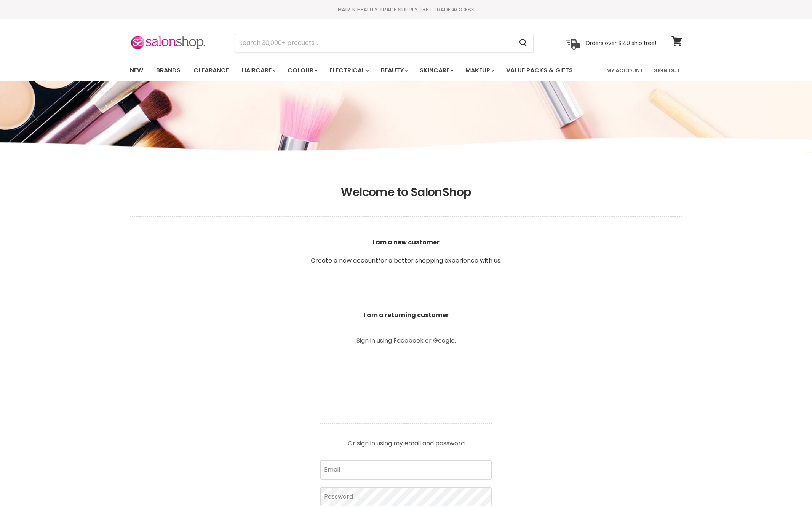  I want to click on form: Product, so click(384, 43).